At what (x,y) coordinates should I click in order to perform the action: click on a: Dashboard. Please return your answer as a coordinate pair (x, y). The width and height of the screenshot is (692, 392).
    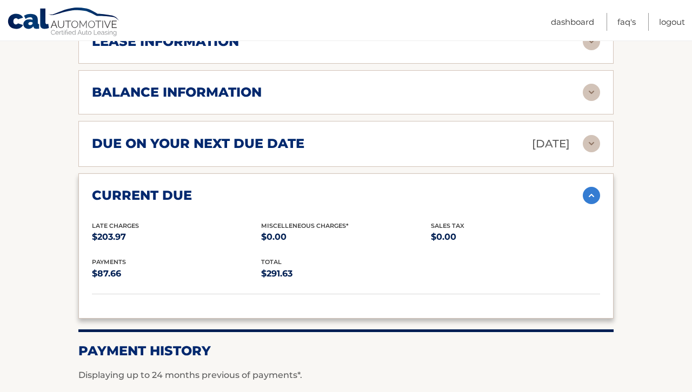
    Looking at the image, I should click on (572, 22).